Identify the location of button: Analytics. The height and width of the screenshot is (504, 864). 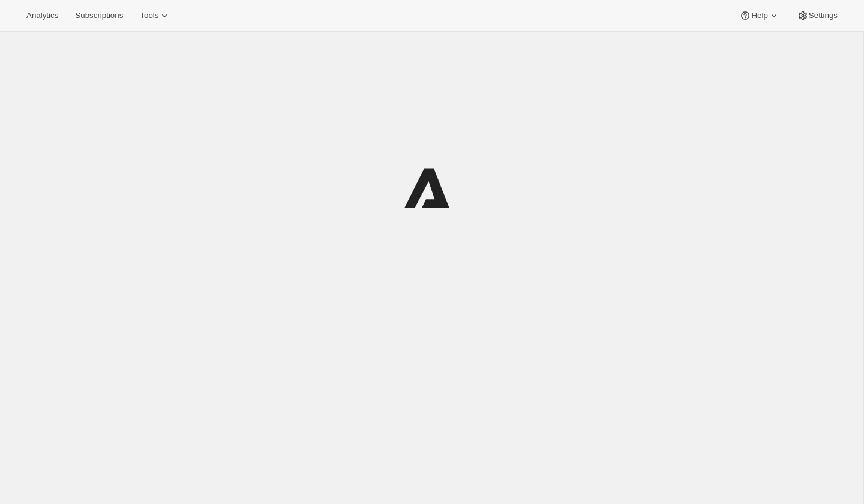
(42, 16).